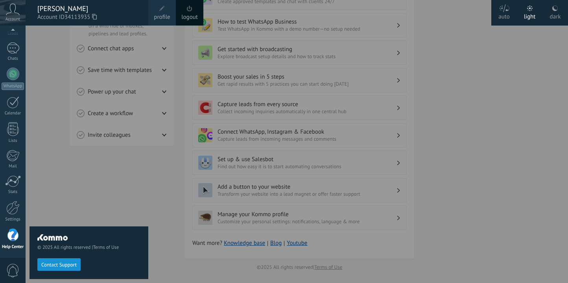  What do you see at coordinates (162, 17) in the screenshot?
I see `span: profile` at bounding box center [162, 17].